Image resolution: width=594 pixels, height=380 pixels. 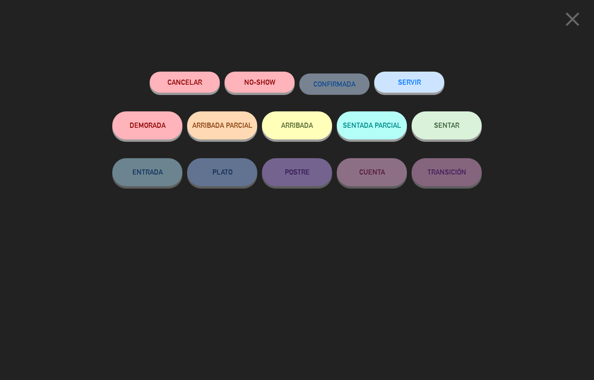 I want to click on i: close, so click(x=573, y=19).